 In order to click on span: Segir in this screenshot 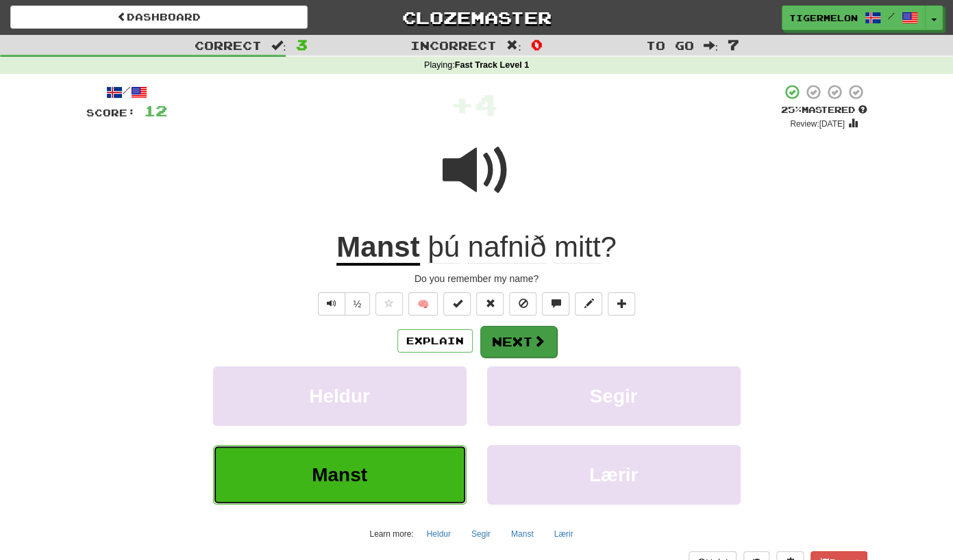, I will do `click(613, 396)`.